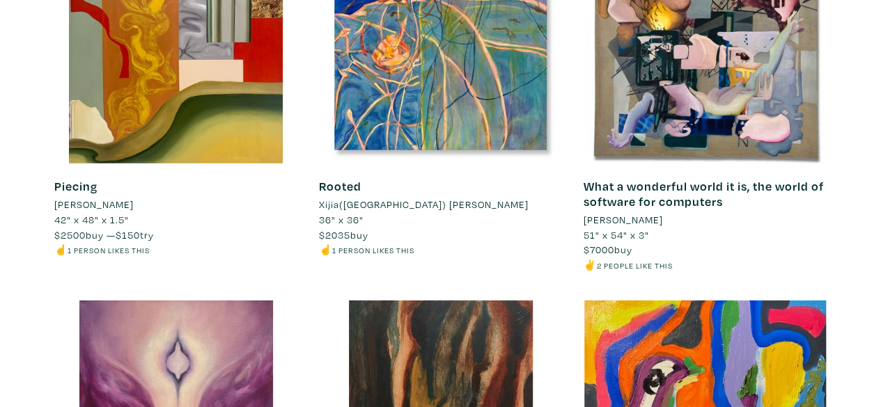 The height and width of the screenshot is (407, 881). What do you see at coordinates (340, 186) in the screenshot?
I see `a: Rooted` at bounding box center [340, 186].